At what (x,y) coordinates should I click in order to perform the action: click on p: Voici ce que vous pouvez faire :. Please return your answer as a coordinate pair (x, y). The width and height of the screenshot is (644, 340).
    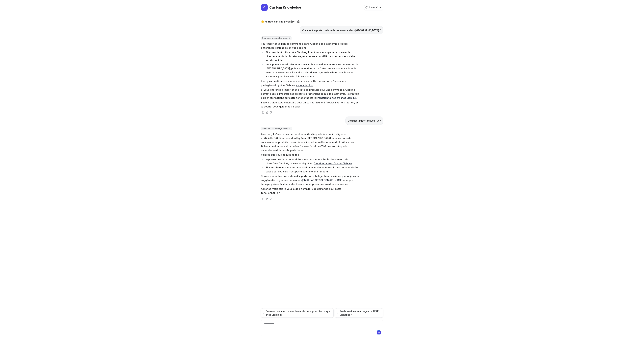
    Looking at the image, I should click on (310, 155).